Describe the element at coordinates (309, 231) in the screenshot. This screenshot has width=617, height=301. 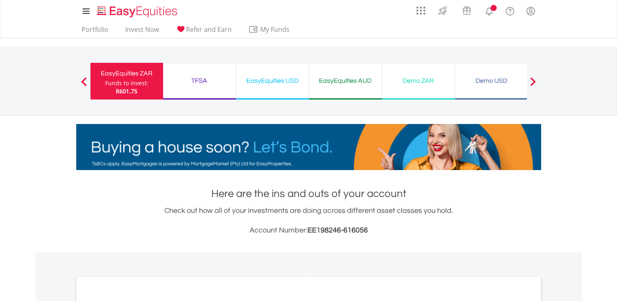
I see `h3: Account Number:` at that location.